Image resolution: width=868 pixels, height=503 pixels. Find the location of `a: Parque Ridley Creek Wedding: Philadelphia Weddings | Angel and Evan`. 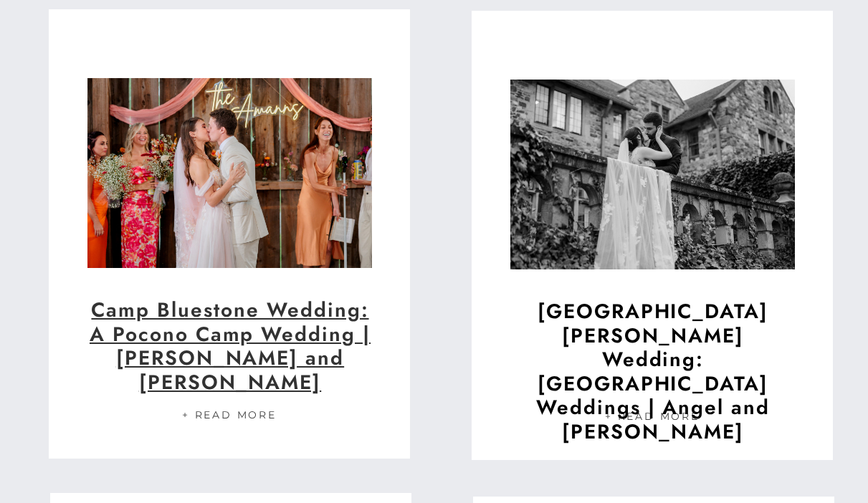

a: Parque Ridley Creek Wedding: Philadelphia Weddings | Angel and Evan is located at coordinates (652, 174).